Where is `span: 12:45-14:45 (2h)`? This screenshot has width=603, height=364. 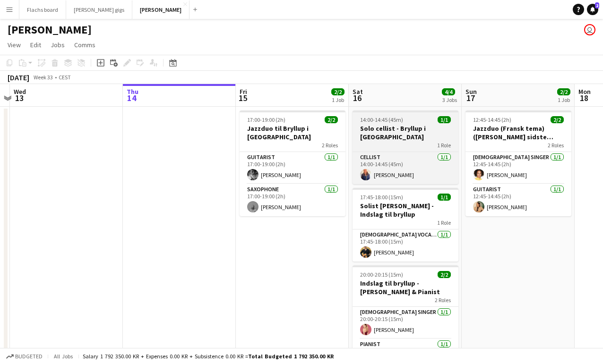 span: 12:45-14:45 (2h) is located at coordinates (492, 120).